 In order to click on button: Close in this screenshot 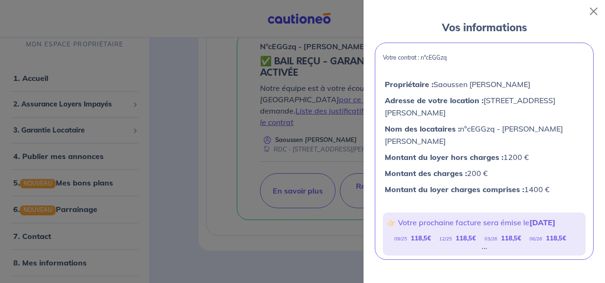, I will do `click(593, 11)`.